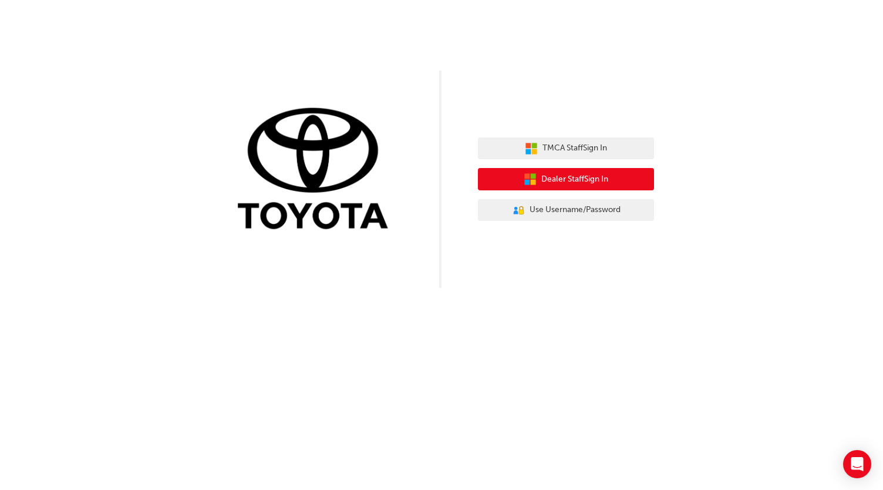 The width and height of the screenshot is (883, 490). Describe the element at coordinates (566, 149) in the screenshot. I see `button: TMCA StaffSign In` at that location.